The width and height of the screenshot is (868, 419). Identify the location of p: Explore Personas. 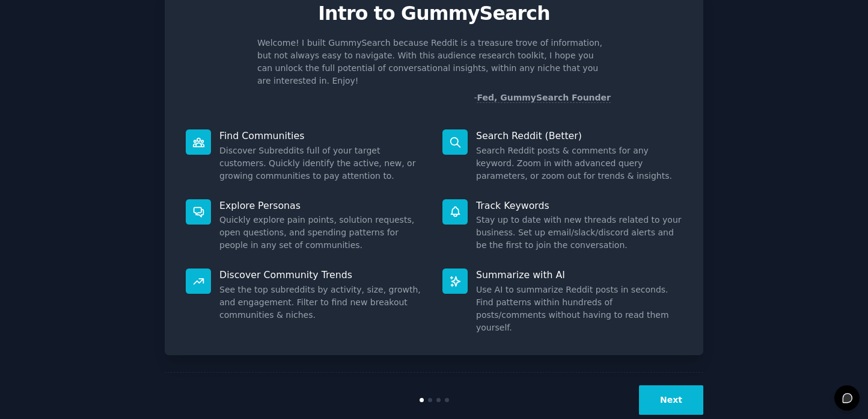
(322, 206).